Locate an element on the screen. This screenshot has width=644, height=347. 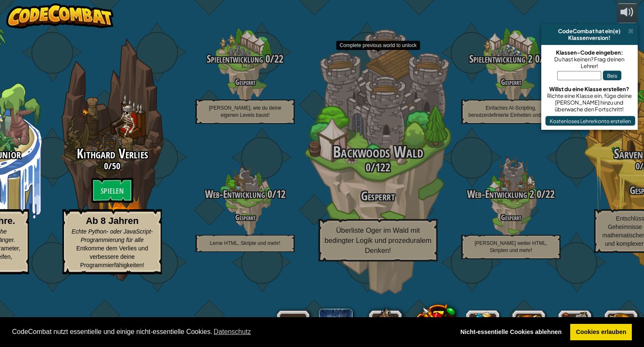
font: Web-Entwicklung 2 is located at coordinates (500, 194).